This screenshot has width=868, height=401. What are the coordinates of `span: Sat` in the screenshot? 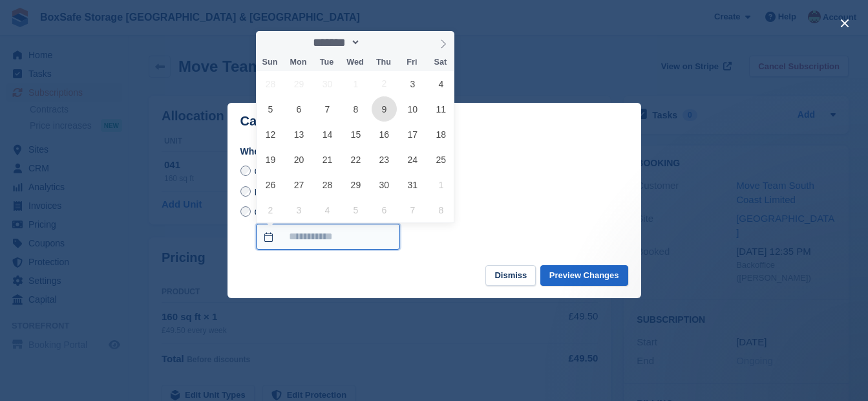 It's located at (441, 62).